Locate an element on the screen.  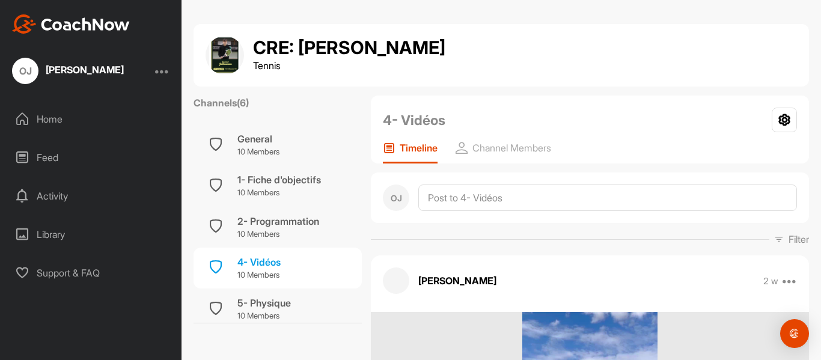
label: Channels ( 6 ) is located at coordinates (221, 103).